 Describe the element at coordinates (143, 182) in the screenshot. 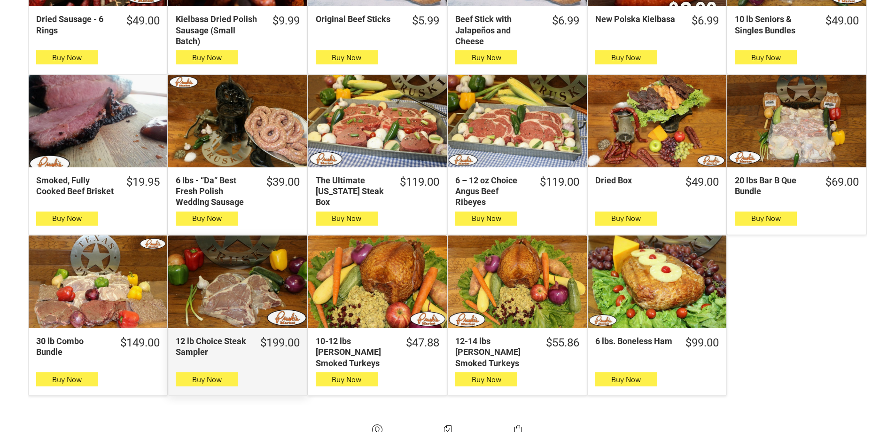

I see `div: $19.95` at that location.